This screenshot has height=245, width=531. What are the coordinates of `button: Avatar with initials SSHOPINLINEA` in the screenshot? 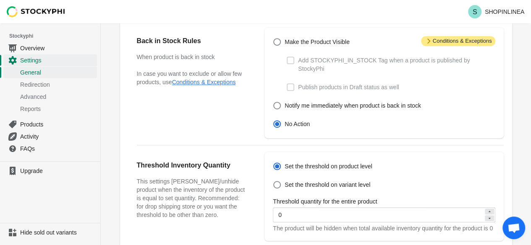 It's located at (496, 12).